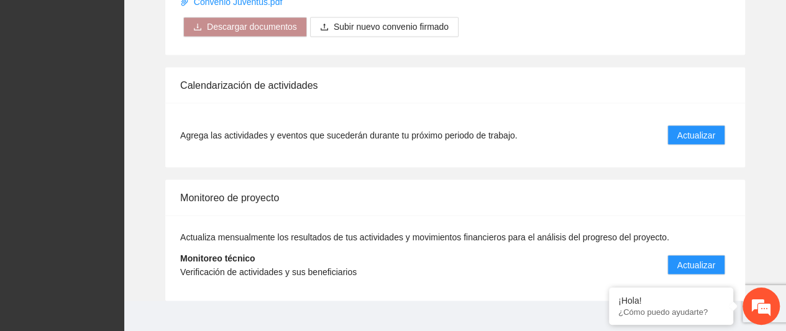 This screenshot has width=786, height=331. What do you see at coordinates (324, 27) in the screenshot?
I see `span: upload` at bounding box center [324, 27].